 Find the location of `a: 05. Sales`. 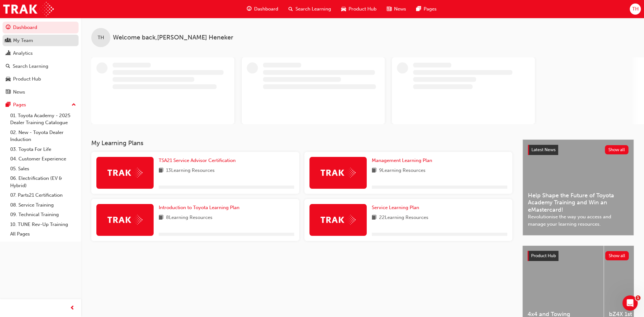

a: 05. Sales is located at coordinates (43, 169).